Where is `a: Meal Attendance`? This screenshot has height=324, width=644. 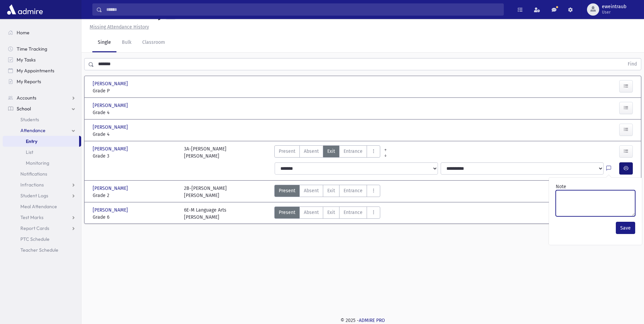 a: Meal Attendance is located at coordinates (42, 206).